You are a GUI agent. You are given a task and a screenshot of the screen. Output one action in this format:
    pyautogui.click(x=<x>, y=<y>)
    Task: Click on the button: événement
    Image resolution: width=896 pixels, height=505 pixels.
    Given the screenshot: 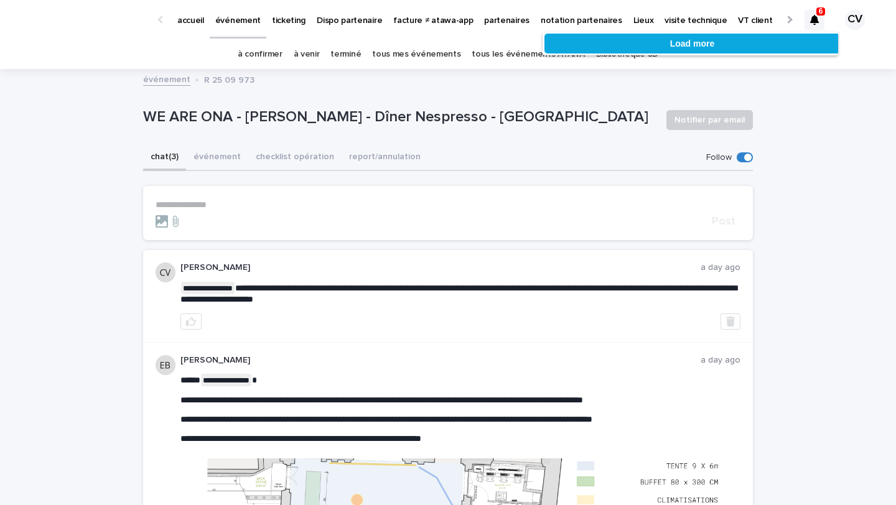 What is the action you would take?
    pyautogui.click(x=217, y=158)
    